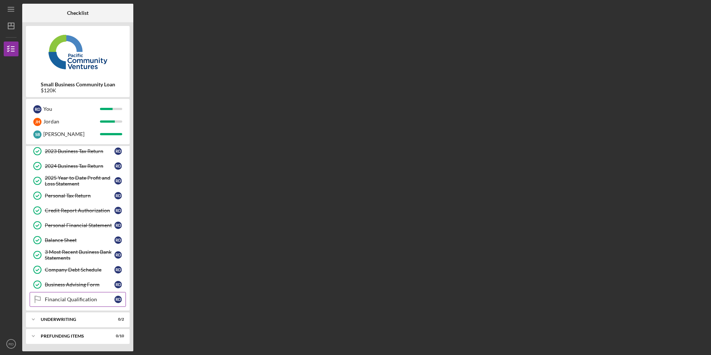 The image size is (711, 355). Describe the element at coordinates (78, 285) in the screenshot. I see `a: Business Advising FormRD` at that location.